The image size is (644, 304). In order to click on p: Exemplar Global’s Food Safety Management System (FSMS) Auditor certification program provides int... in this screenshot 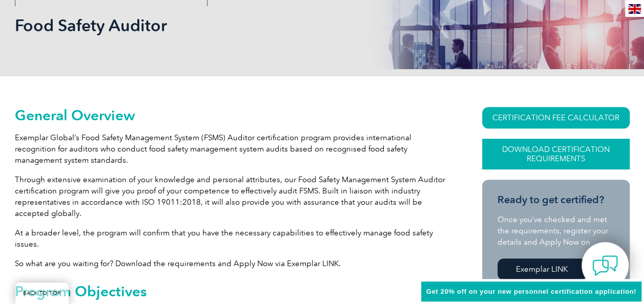, I will do `click(230, 149)`.